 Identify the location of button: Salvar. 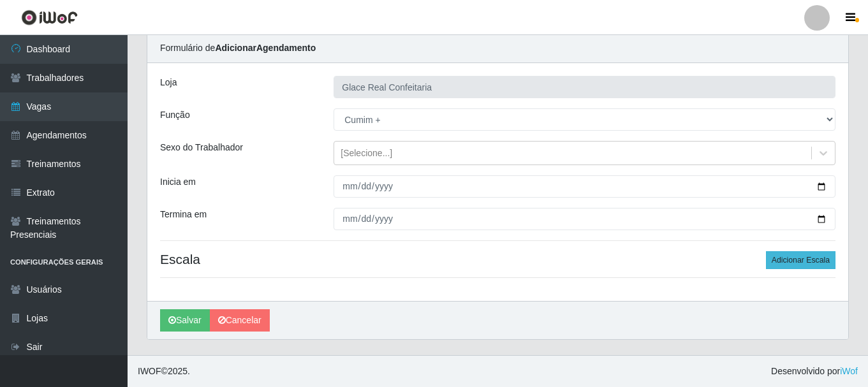
(185, 320).